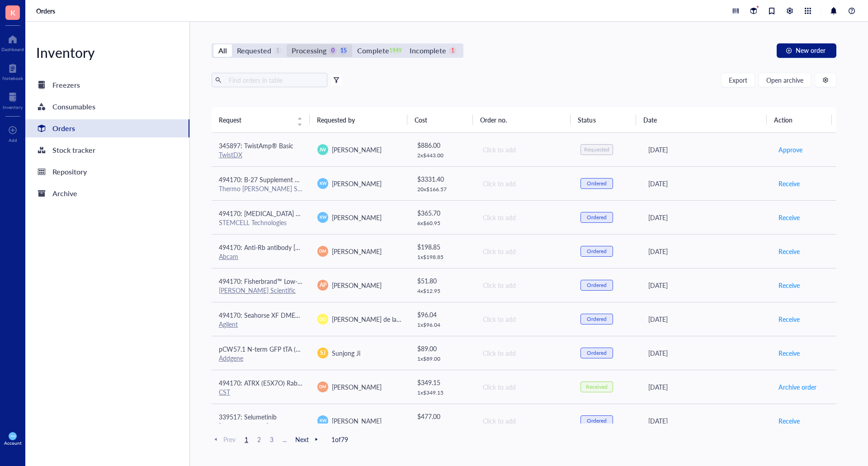 The image size is (868, 466). I want to click on div: $ 51.80, so click(443, 281).